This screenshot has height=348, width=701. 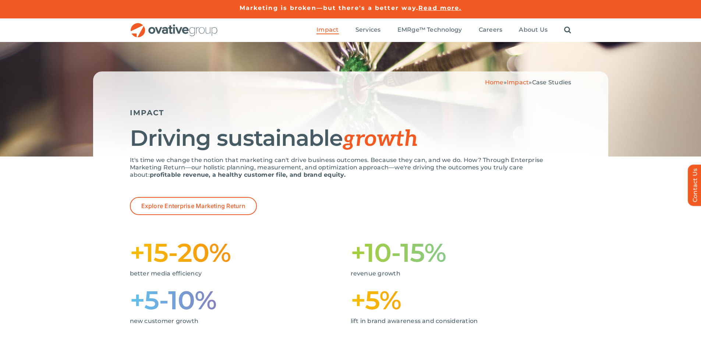 I want to click on a: OG_Full_horizontal_RGB, so click(x=174, y=25).